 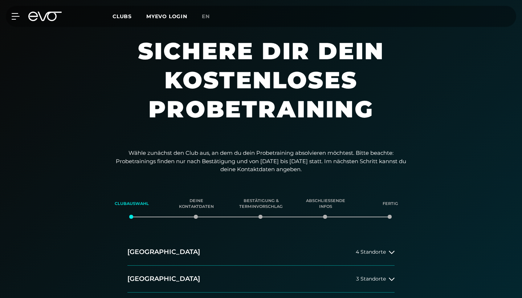 What do you see at coordinates (167, 16) in the screenshot?
I see `a: MYEVO LOGIN` at bounding box center [167, 16].